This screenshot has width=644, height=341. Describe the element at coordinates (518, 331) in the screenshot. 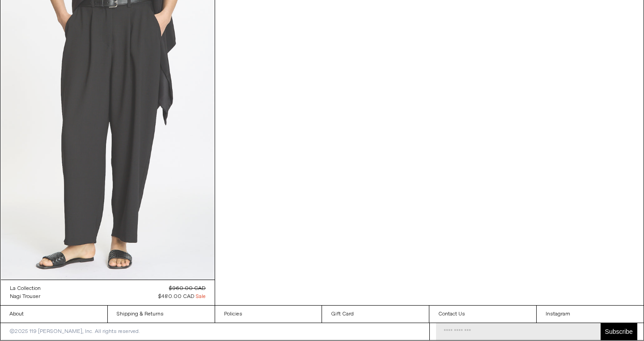

I see `input: Email Address` at that location.